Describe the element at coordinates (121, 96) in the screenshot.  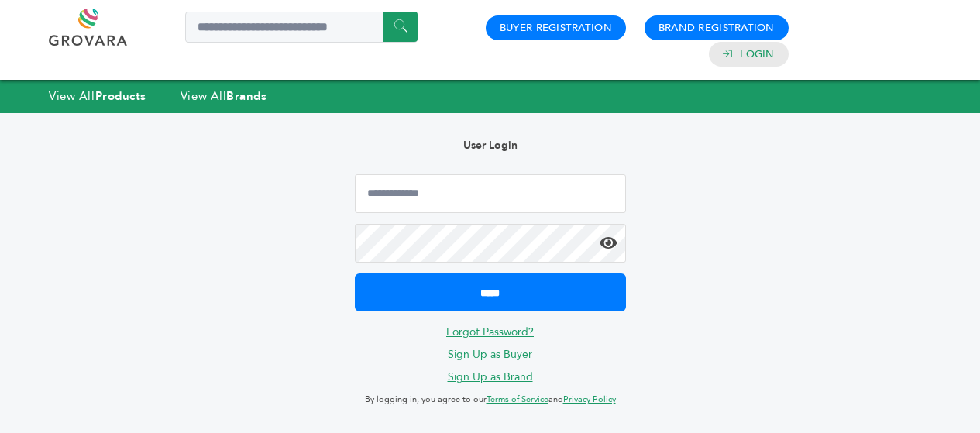
I see `strong: Products` at that location.